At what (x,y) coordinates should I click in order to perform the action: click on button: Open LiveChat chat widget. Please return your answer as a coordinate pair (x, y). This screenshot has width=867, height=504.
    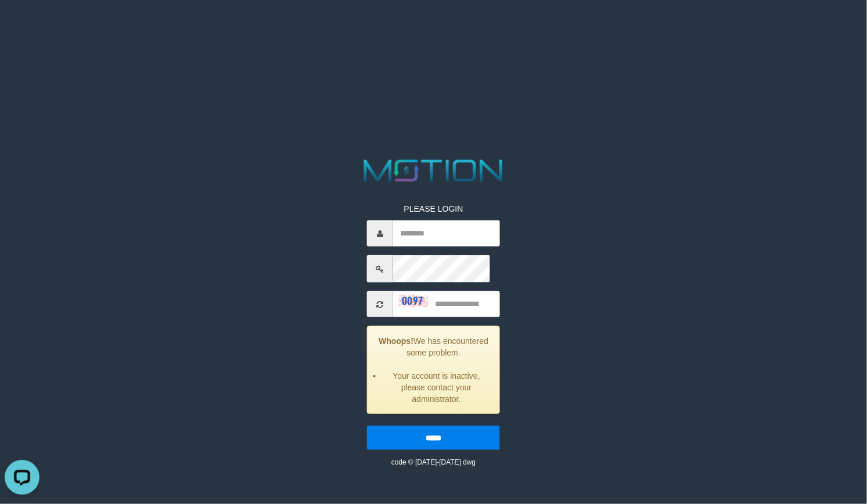
    Looking at the image, I should click on (22, 22).